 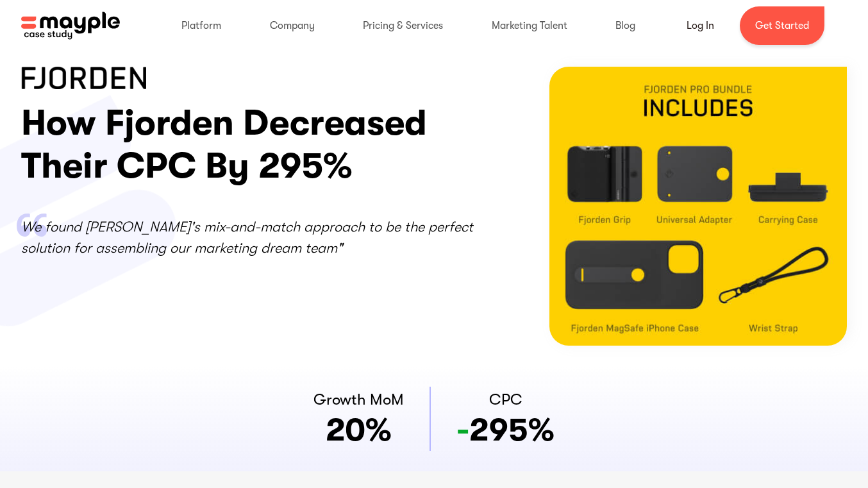 What do you see at coordinates (250, 145) in the screenshot?
I see `h1: How Fjorden Decreased Their CPC By 295%` at bounding box center [250, 145].